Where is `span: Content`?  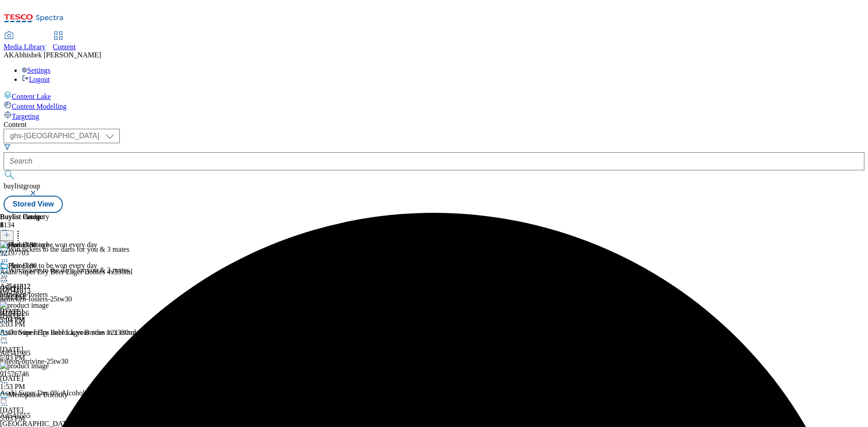 span: Content is located at coordinates (64, 47).